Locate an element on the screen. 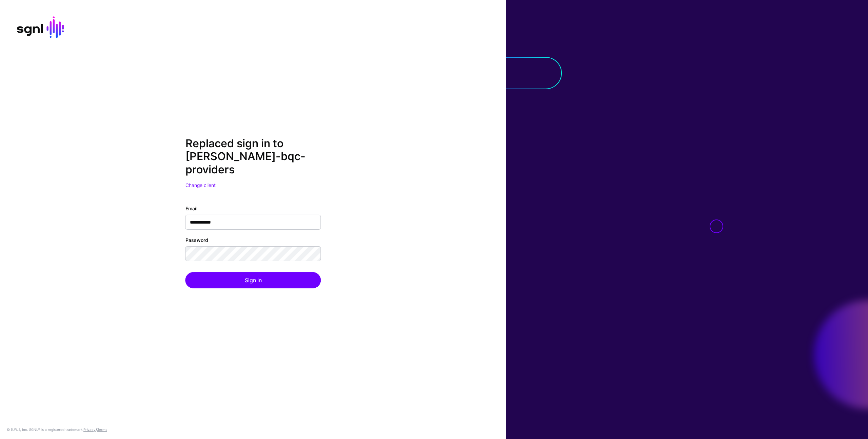 This screenshot has height=439, width=868. a: Change client is located at coordinates (200, 185).